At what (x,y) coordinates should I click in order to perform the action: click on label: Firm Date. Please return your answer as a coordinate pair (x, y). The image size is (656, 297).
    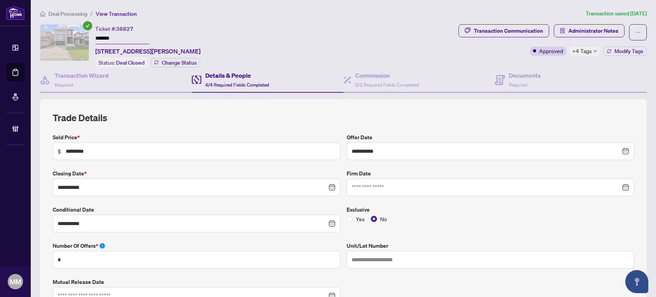
    Looking at the image, I should click on (491, 173).